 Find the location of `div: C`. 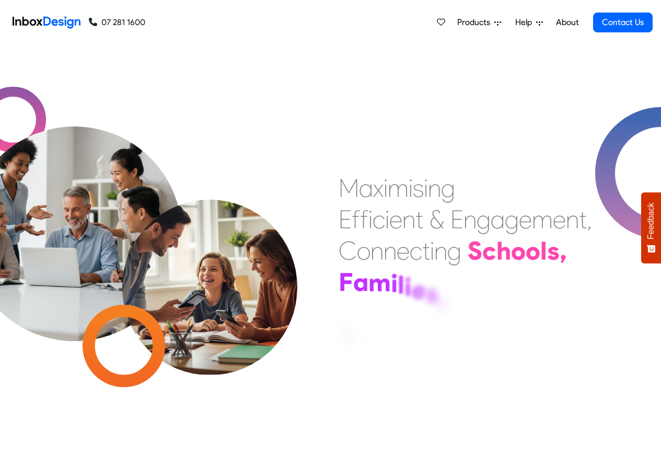

div: C is located at coordinates (348, 251).